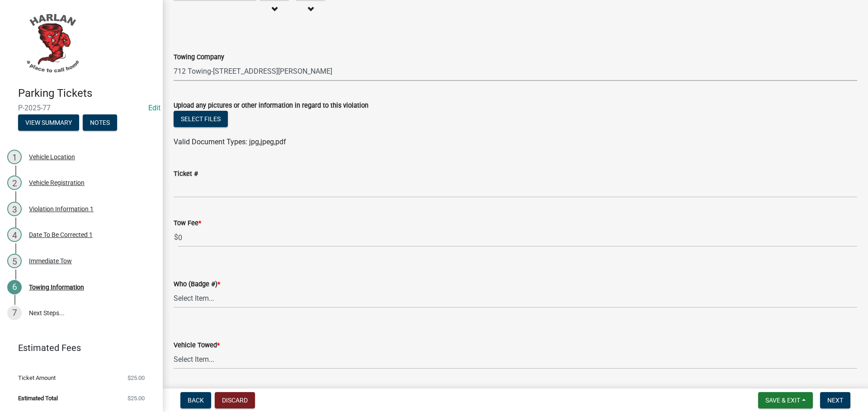  I want to click on button: Next, so click(835, 400).